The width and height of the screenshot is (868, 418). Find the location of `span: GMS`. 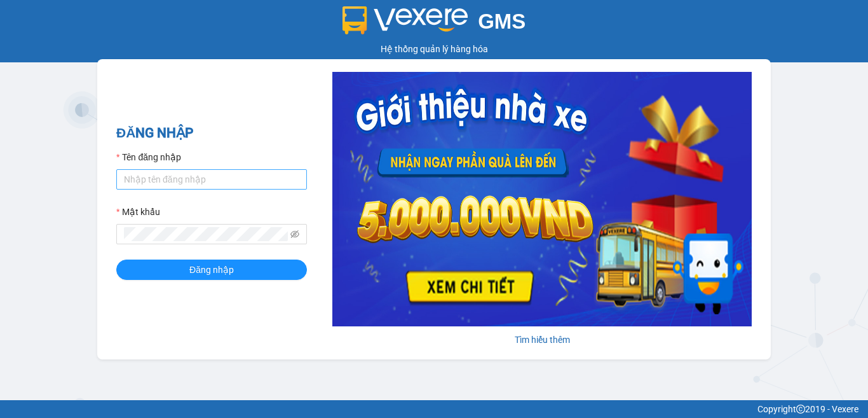

span: GMS is located at coordinates (502, 21).